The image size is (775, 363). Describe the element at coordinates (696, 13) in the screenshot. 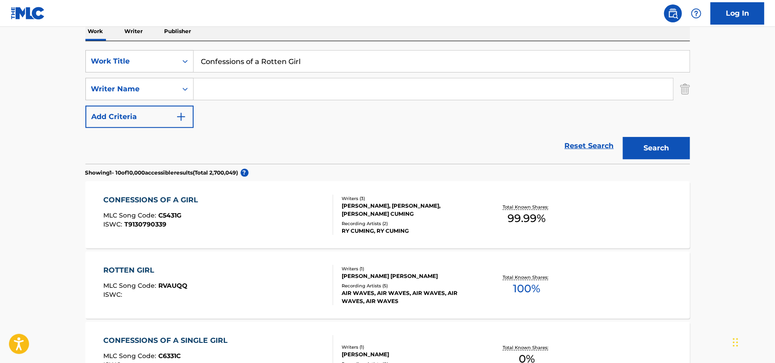

I see `img: help` at that location.